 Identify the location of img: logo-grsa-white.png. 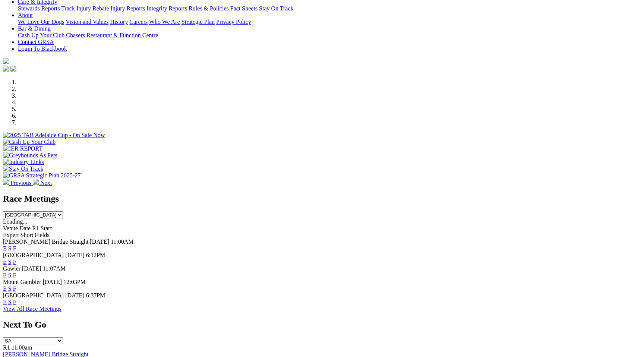
(6, 61).